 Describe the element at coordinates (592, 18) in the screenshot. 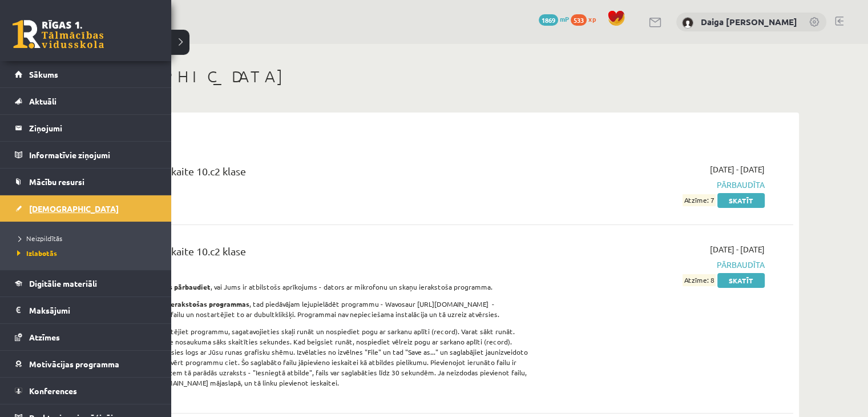

I see `span: xp` at that location.